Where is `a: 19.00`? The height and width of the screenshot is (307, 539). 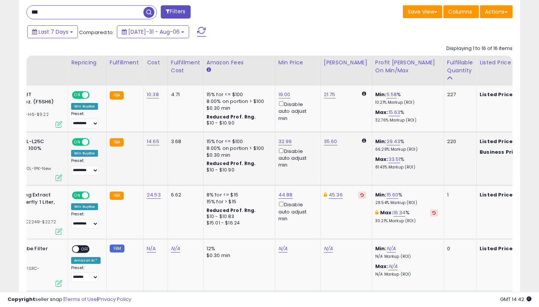
a: 19.00 is located at coordinates (284, 95).